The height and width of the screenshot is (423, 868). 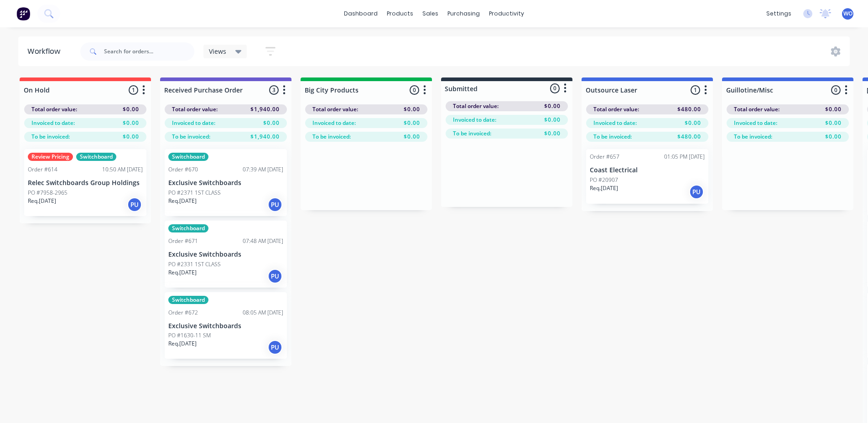 I want to click on p: PO #2371 1ST CLASS, so click(x=194, y=193).